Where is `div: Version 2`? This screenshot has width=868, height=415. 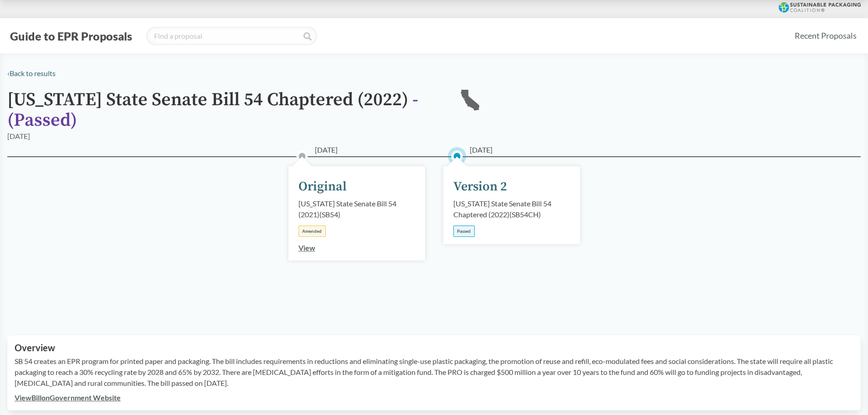
div: Version 2 is located at coordinates (480, 187).